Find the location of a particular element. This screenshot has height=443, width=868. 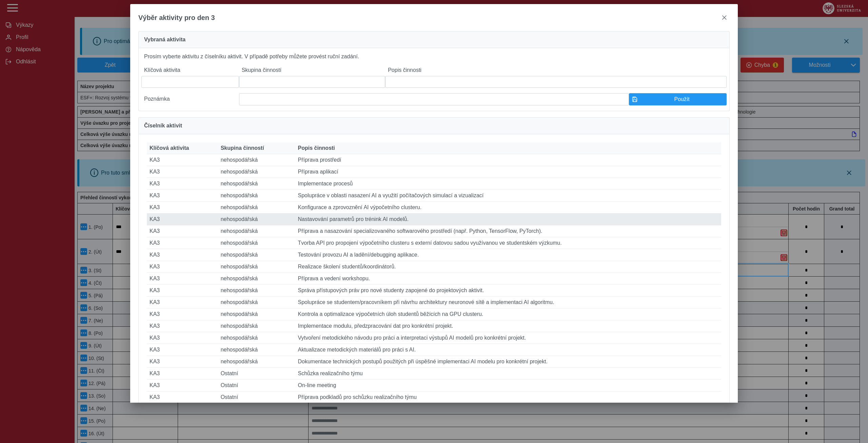

td: On-line meeting is located at coordinates (508, 385).